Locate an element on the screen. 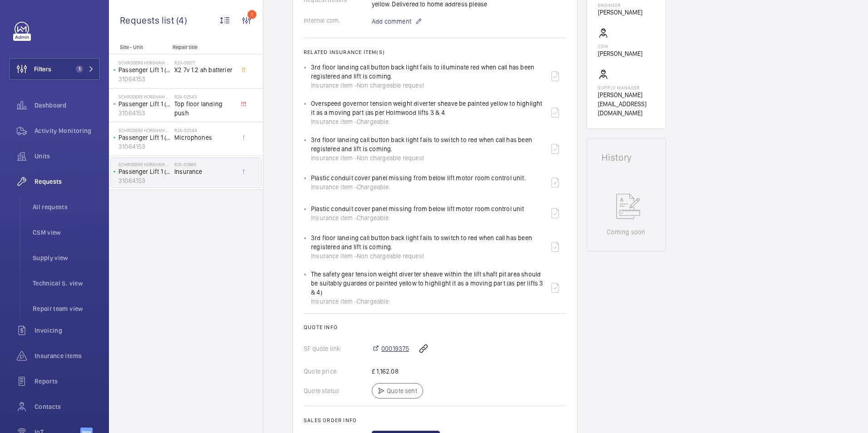  span: Invoicing is located at coordinates (67, 330).